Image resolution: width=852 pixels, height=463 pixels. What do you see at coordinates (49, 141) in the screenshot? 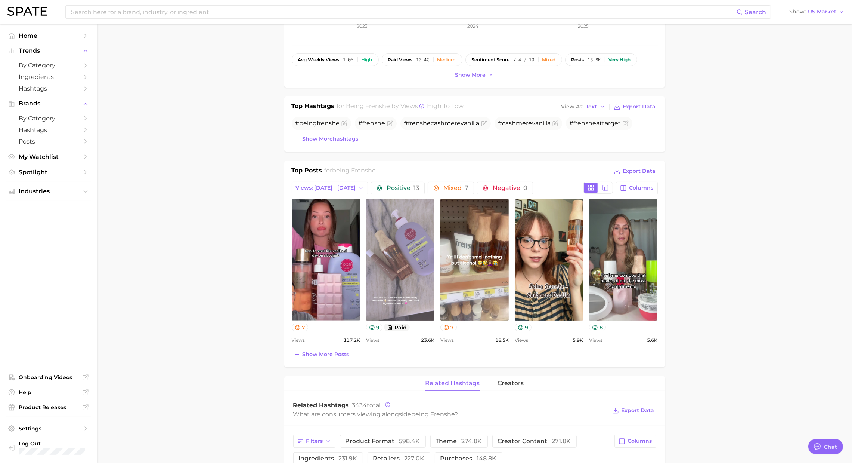
I see `span: Posts` at bounding box center [49, 141].